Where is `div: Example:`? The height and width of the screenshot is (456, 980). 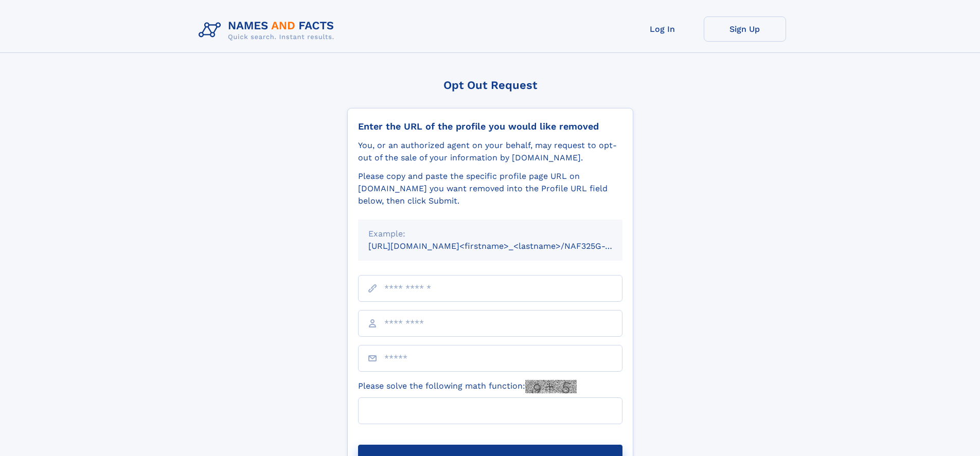
div: Example: is located at coordinates (490, 234).